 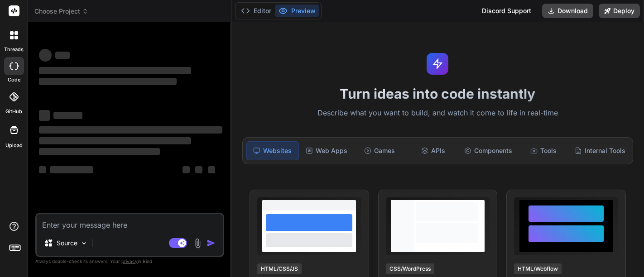 What do you see at coordinates (327, 151) in the screenshot?
I see `div: Web Apps` at bounding box center [327, 151].